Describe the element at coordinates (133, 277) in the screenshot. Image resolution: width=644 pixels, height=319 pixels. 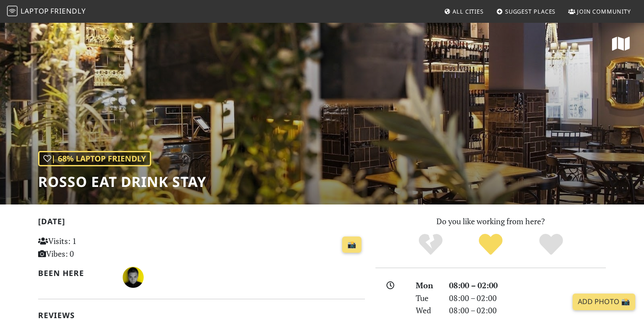
I see `img: 1138-marija.jpg` at that location.